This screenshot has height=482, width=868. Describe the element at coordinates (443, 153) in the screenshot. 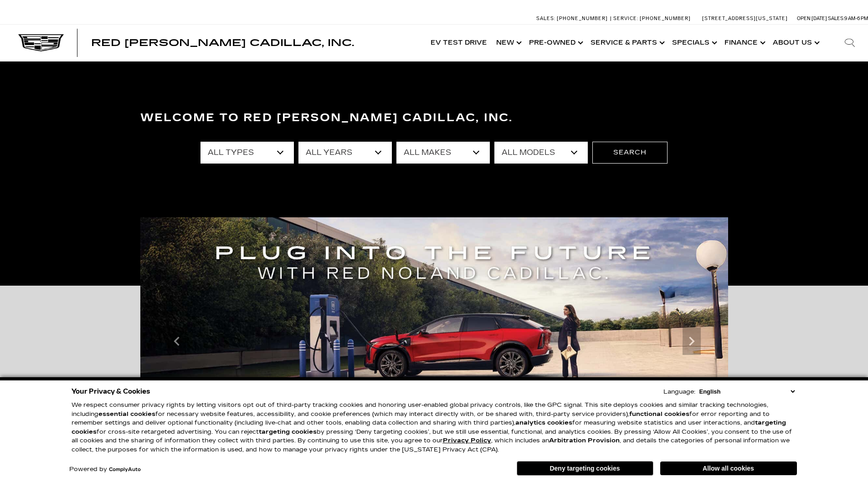

I see `select: Filter by make` at that location.